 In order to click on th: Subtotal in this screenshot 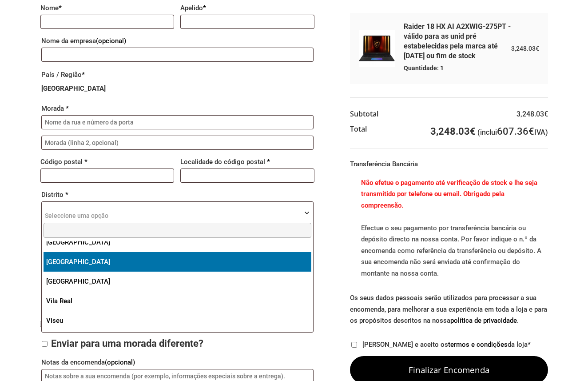, I will do `click(364, 114)`.